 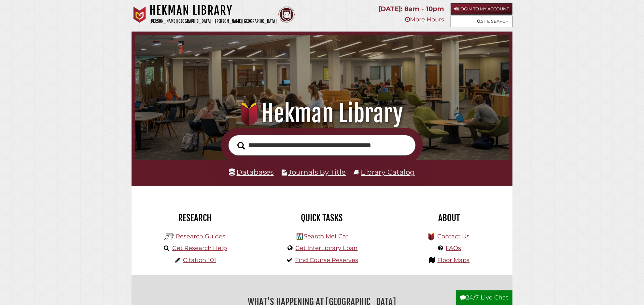 I want to click on a: Databases, so click(x=251, y=172).